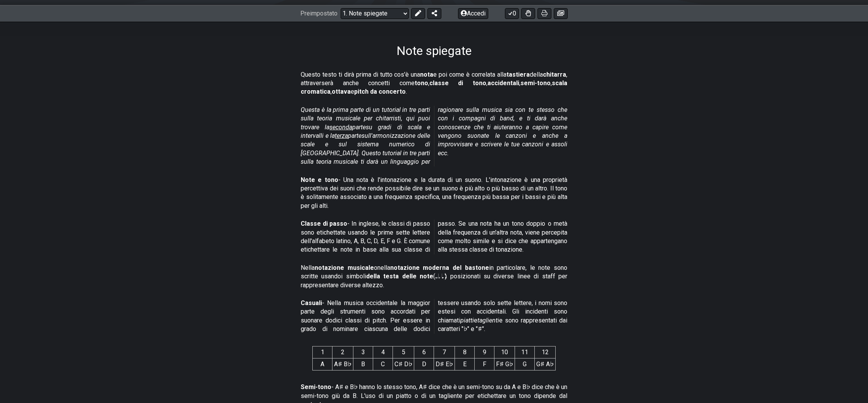 The image size is (868, 403). I want to click on td: D, so click(424, 365).